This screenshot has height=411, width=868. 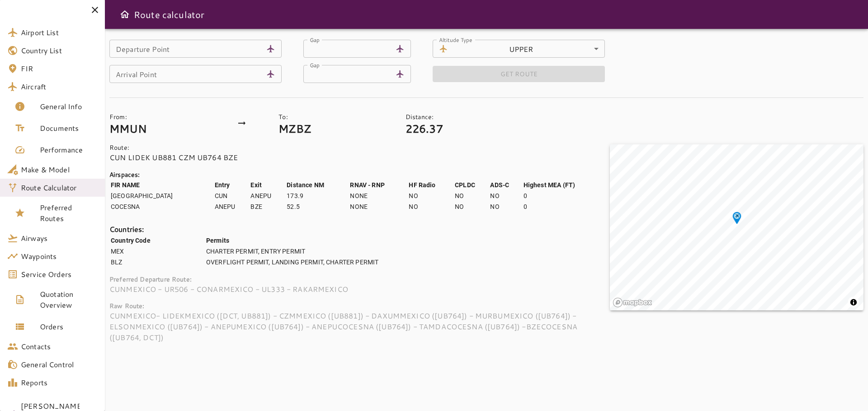 What do you see at coordinates (853, 302) in the screenshot?
I see `button: Toggle attribution` at bounding box center [853, 302].